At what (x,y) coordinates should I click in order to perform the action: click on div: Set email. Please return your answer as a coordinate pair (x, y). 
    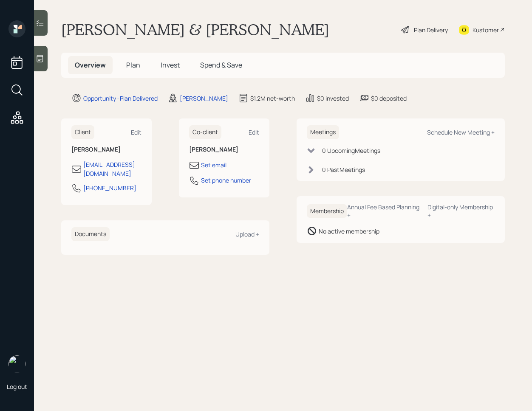
    Looking at the image, I should click on (214, 165).